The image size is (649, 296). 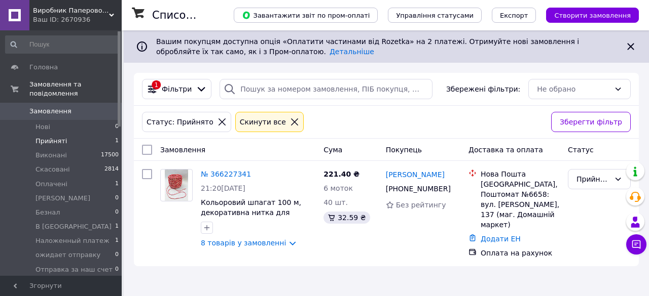 What do you see at coordinates (514, 15) in the screenshot?
I see `span: Експорт` at bounding box center [514, 15].